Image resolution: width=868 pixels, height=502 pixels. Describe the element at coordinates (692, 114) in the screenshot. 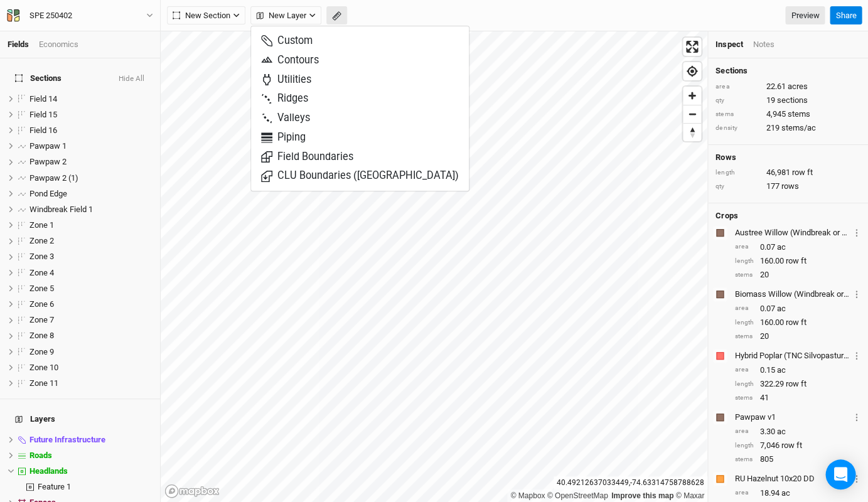

I see `span: Zoom out` at that location.